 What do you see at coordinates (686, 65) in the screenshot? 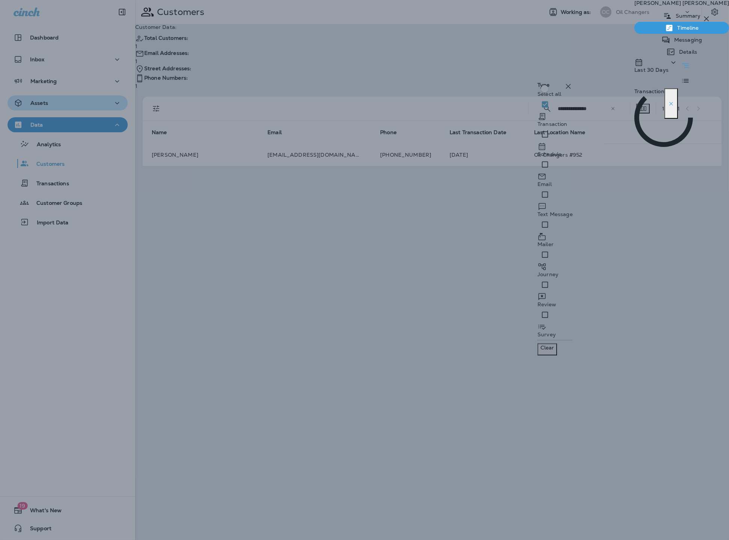
I see `button: Summary View` at bounding box center [686, 65].